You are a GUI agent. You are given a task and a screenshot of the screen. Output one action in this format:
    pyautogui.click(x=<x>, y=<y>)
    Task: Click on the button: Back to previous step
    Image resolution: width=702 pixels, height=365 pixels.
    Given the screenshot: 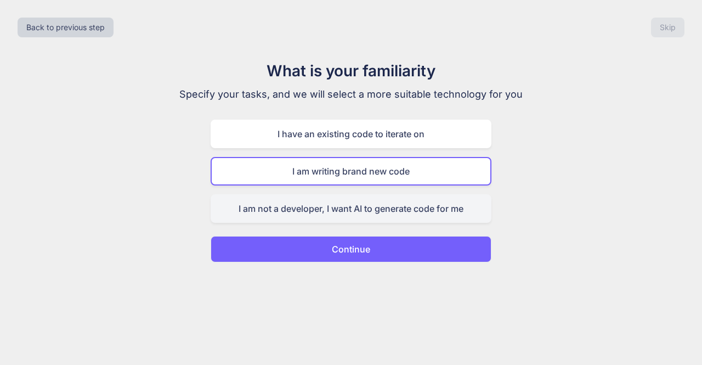 What is the action you would take?
    pyautogui.click(x=65, y=27)
    